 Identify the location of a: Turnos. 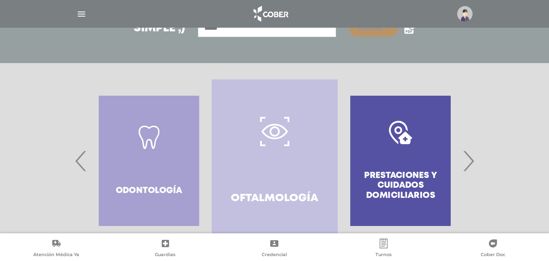
(384, 248).